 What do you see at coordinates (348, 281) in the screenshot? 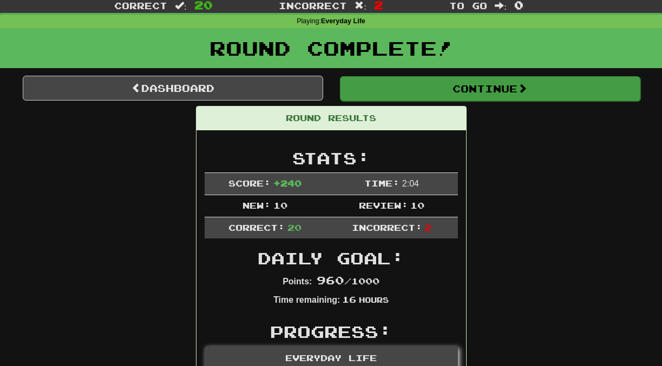
I see `span: / 1000` at bounding box center [348, 281].